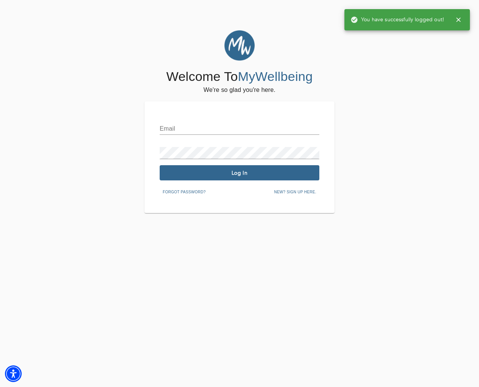 The height and width of the screenshot is (387, 479). Describe the element at coordinates (240, 173) in the screenshot. I see `span: Log In` at that location.